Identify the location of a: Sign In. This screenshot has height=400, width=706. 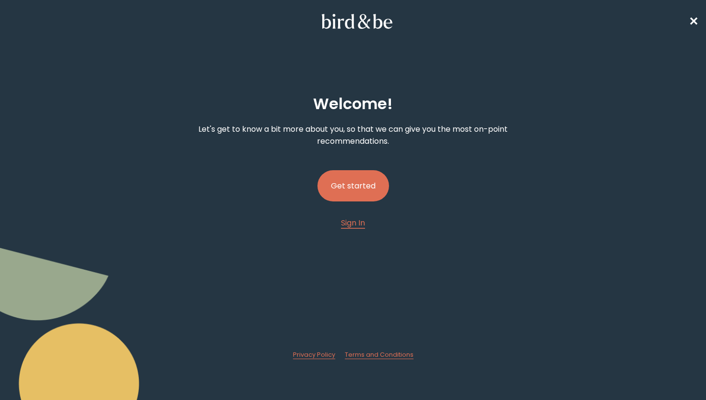
(353, 222).